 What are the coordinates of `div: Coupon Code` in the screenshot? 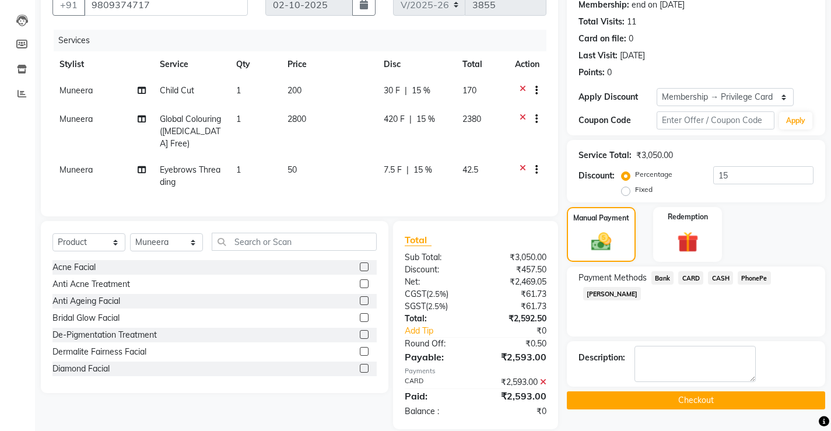 It's located at (618, 120).